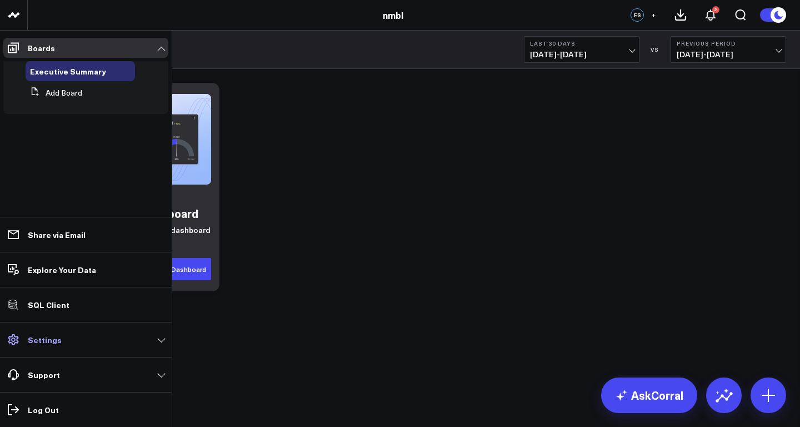 The height and width of the screenshot is (427, 800). Describe the element at coordinates (54, 93) in the screenshot. I see `button: Add Board` at that location.